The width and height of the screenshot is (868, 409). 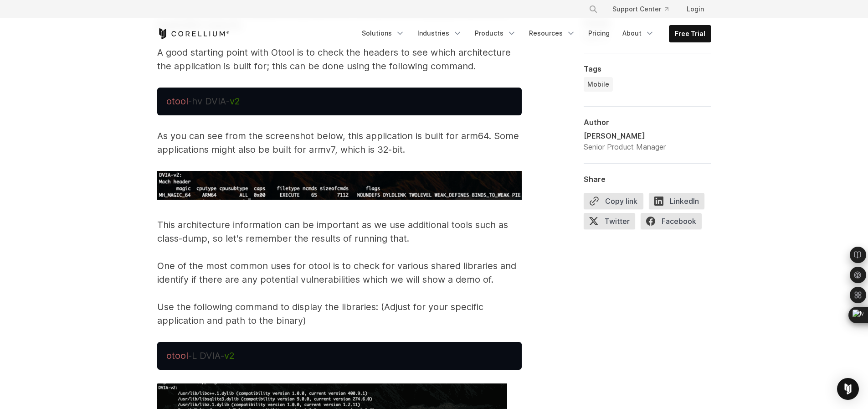 I want to click on button: Copy link, so click(x=614, y=201).